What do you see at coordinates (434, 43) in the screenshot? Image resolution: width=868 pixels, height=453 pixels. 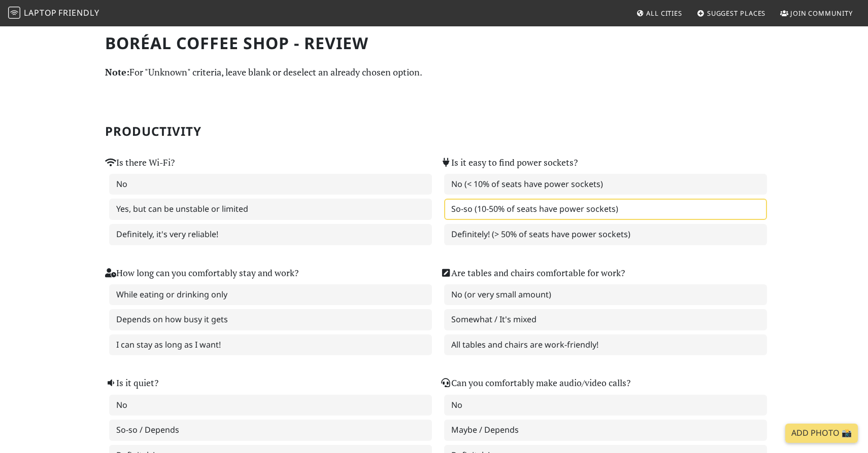 I see `h1: Boréal Coffee Shop - Review` at bounding box center [434, 43].